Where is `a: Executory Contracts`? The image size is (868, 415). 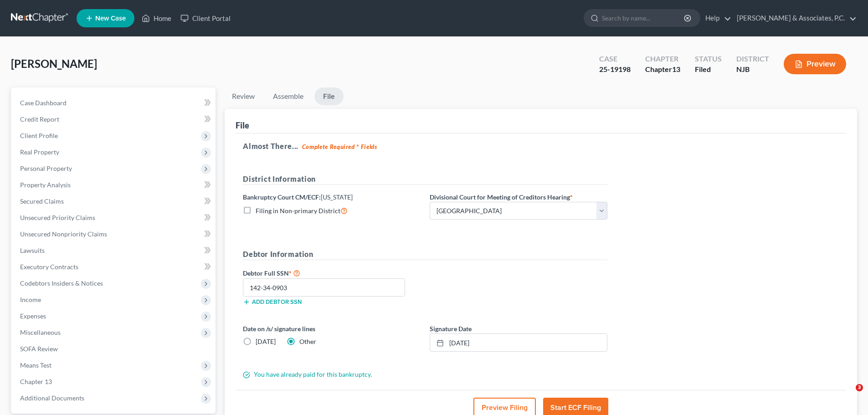 a: Executory Contracts is located at coordinates (114, 267).